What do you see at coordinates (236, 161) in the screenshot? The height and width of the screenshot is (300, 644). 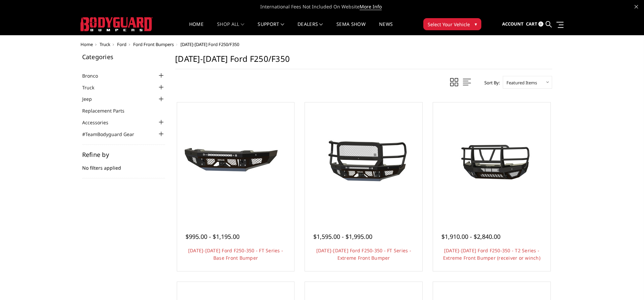 I see `a: 2023-2025 Ford F250-350 - FT Series - Base Front Bumper` at bounding box center [236, 161].